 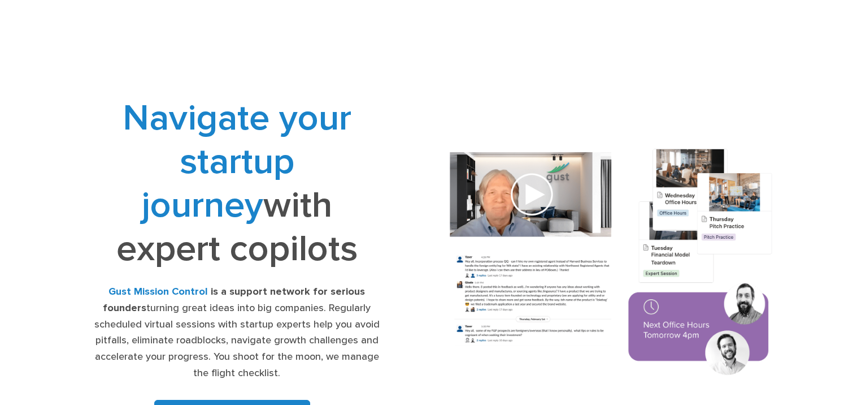 What do you see at coordinates (234, 300) in the screenshot?
I see `strong: is a support network for serious founders` at bounding box center [234, 300].